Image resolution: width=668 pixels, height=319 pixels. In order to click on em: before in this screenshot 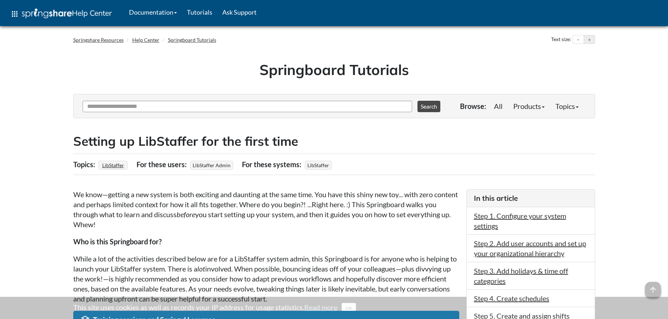, I will do `click(186, 214)`.